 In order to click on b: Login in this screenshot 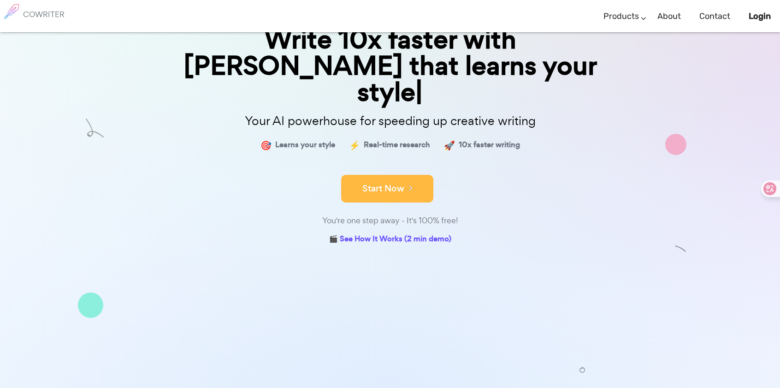, I will do `click(759, 16)`.